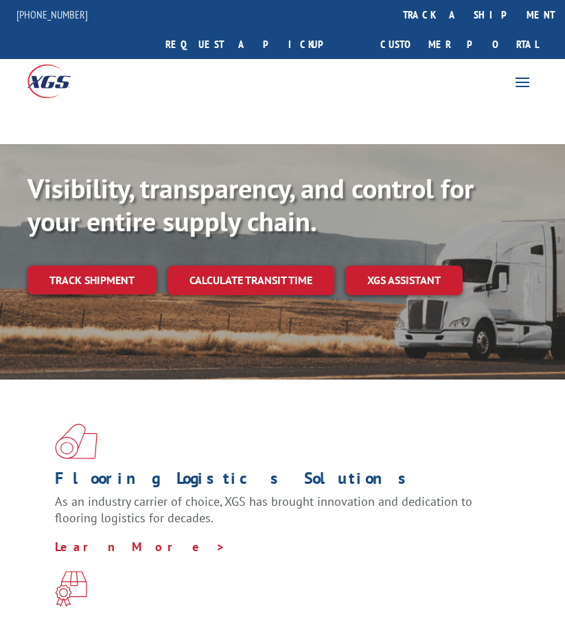 The width and height of the screenshot is (565, 617). What do you see at coordinates (459, 44) in the screenshot?
I see `a: Customer Portal` at bounding box center [459, 44].